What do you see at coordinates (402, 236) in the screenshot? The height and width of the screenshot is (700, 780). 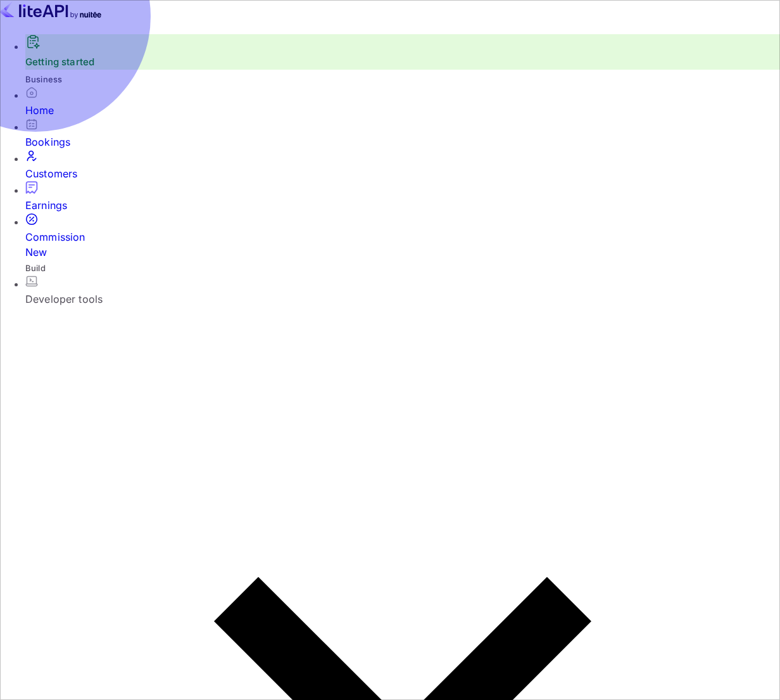 I see `a: CommissionNew` at bounding box center [402, 236].